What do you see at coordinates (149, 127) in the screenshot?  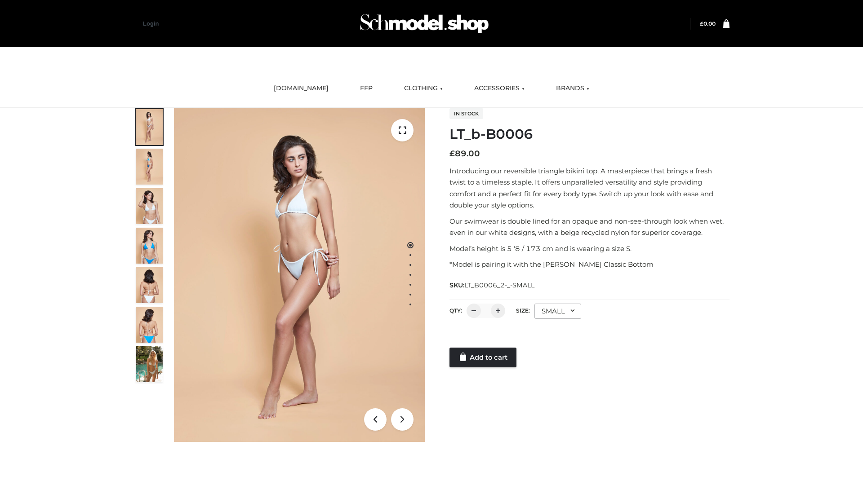 I see `img: ArielClassicBikiniTop_CloudNine_AzureSky_OW114ECO_1-scaled.jpg` at bounding box center [149, 127].